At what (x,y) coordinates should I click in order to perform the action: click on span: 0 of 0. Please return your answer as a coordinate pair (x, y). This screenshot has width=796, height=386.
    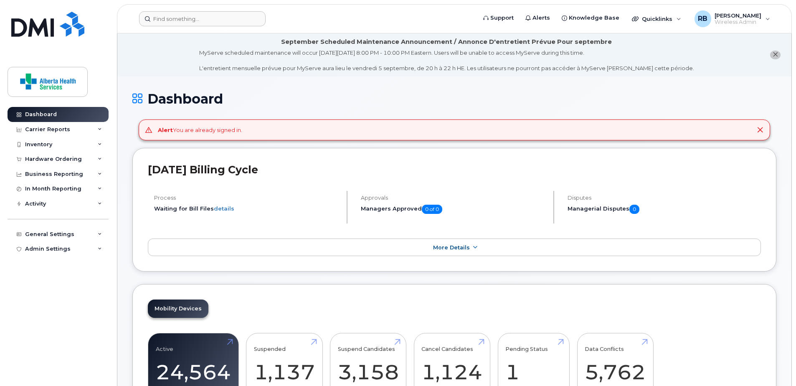
    Looking at the image, I should click on (432, 209).